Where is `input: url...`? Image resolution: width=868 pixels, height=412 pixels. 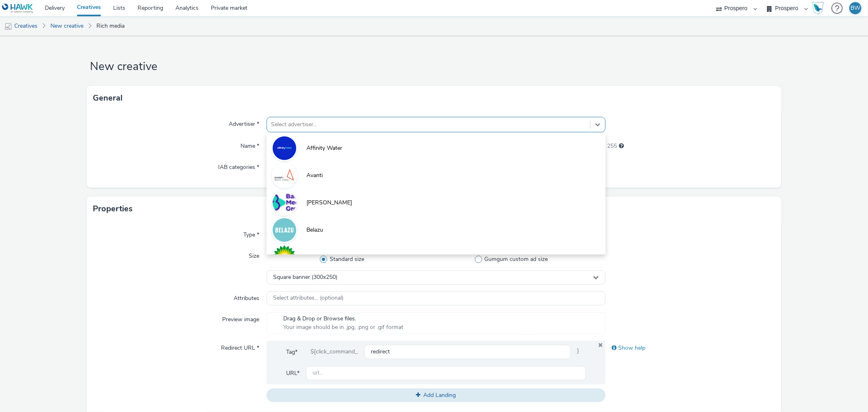 input: url... is located at coordinates (446, 373).